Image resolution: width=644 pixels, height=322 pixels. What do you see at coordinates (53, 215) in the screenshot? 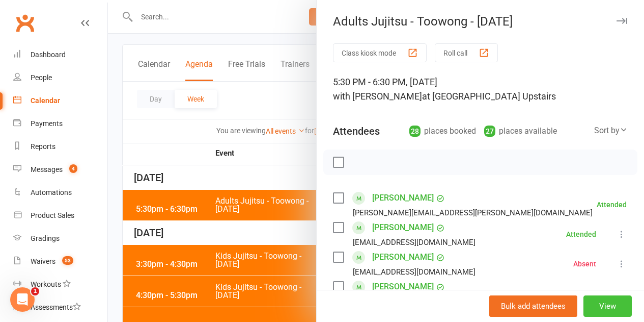
I see `div: Product Sales` at bounding box center [53, 215].